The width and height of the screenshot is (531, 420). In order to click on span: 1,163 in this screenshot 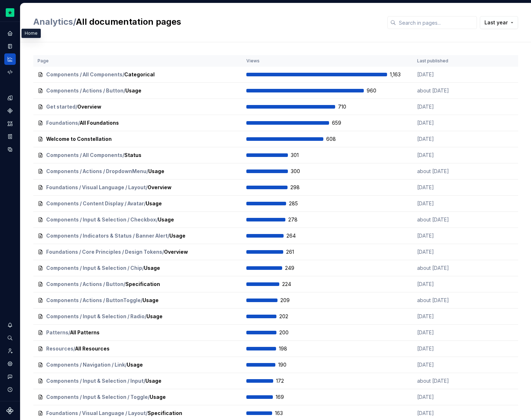, I will do `click(399, 75)`.